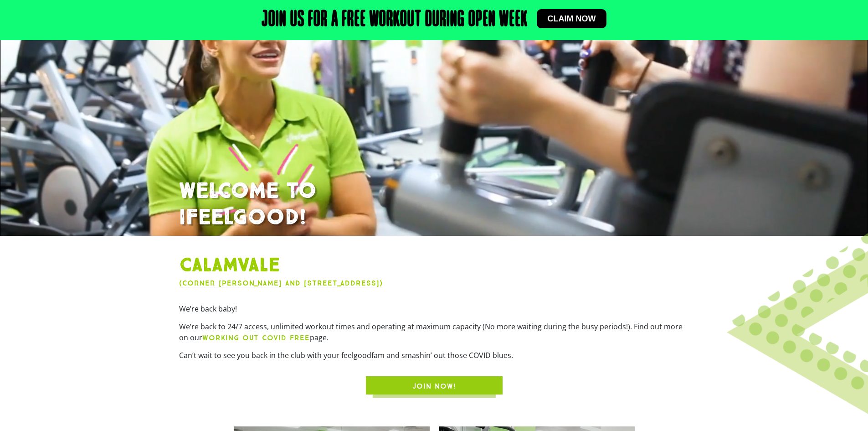  I want to click on h1: WELCOME TO IFEELGOOD!, so click(434, 204).